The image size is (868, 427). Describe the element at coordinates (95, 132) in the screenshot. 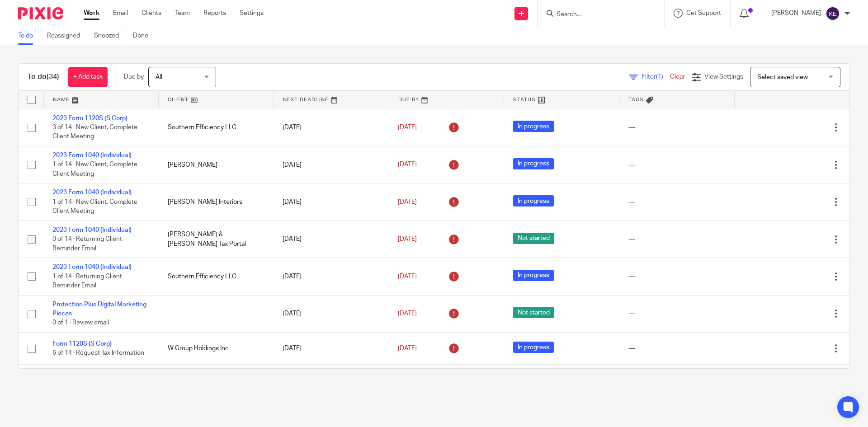

I see `span: 3 of 14 · New Client, Complete Client Meeting` at that location.